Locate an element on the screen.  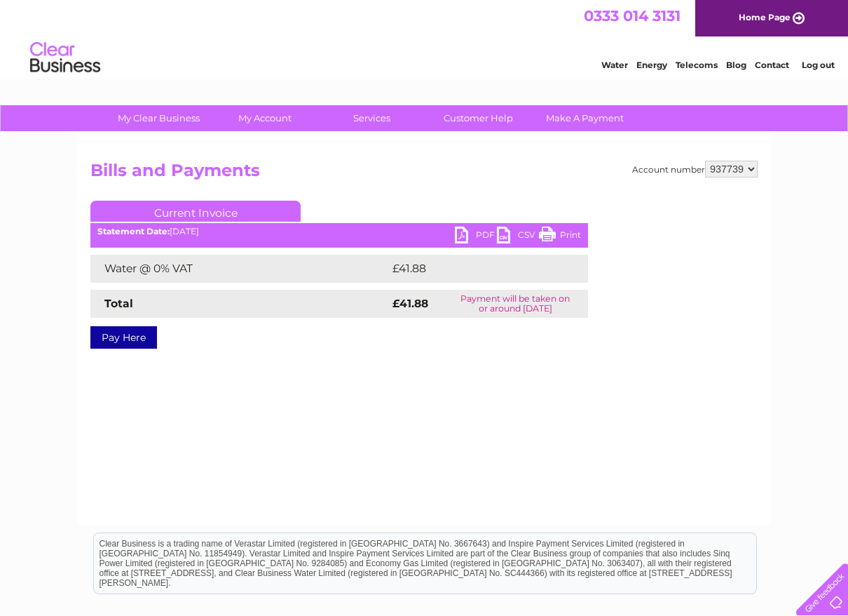
a: Print is located at coordinates (560, 237).